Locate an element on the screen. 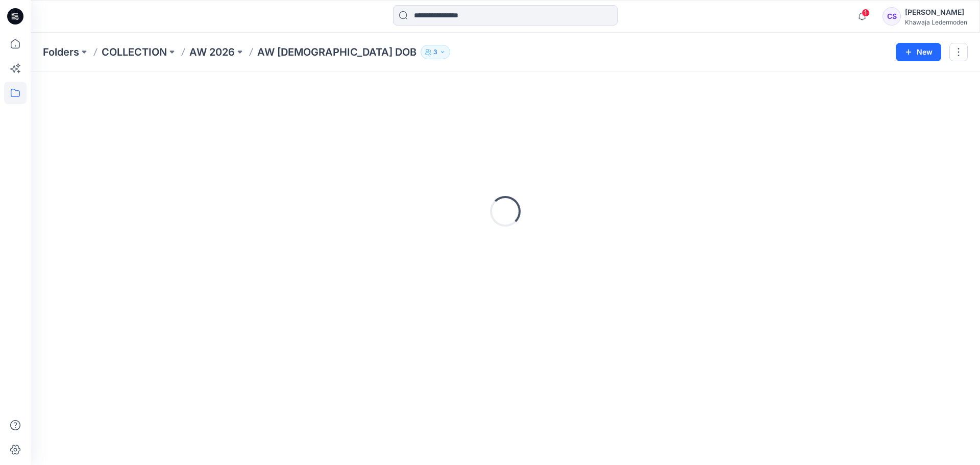  a: AW 2026 is located at coordinates (212, 52).